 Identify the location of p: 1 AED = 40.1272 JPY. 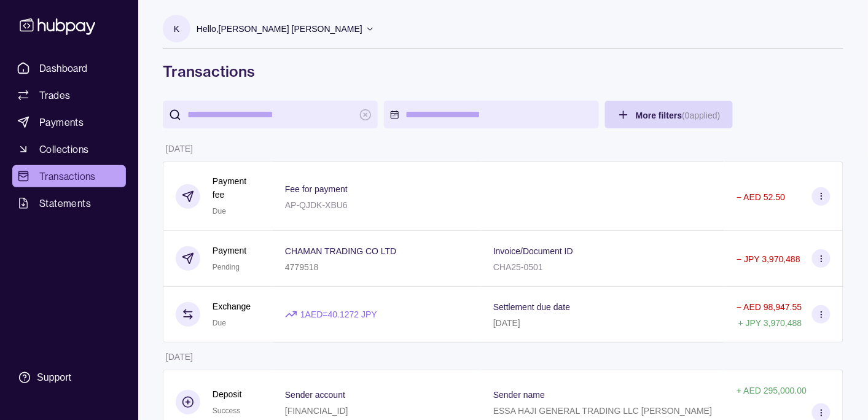
(339, 315).